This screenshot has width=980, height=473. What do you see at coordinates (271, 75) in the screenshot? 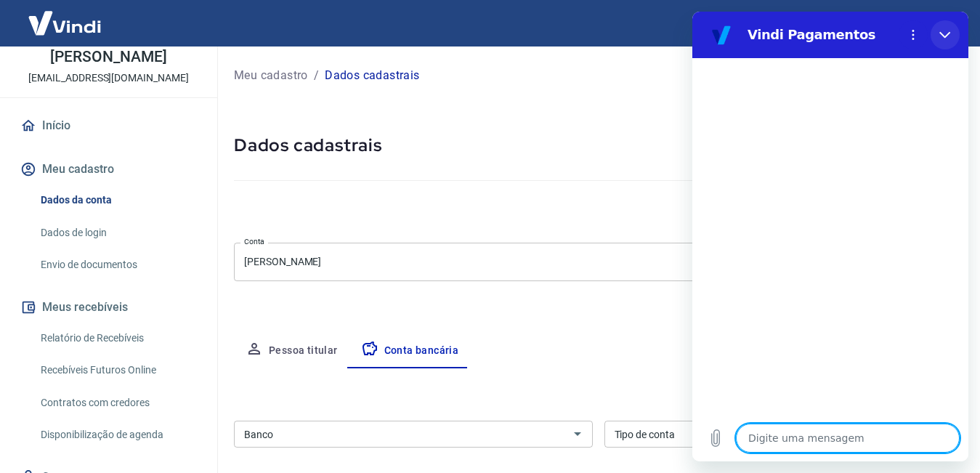
I see `a: Meu cadastro` at bounding box center [271, 75].